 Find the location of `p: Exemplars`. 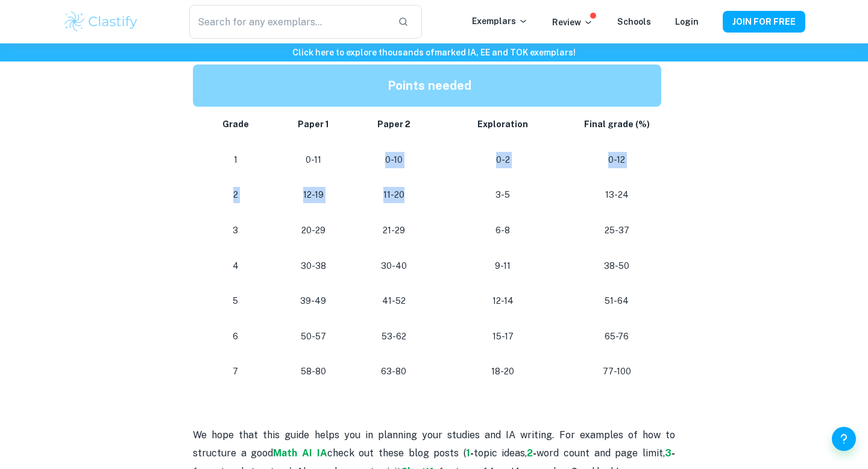

p: Exemplars is located at coordinates (500, 21).